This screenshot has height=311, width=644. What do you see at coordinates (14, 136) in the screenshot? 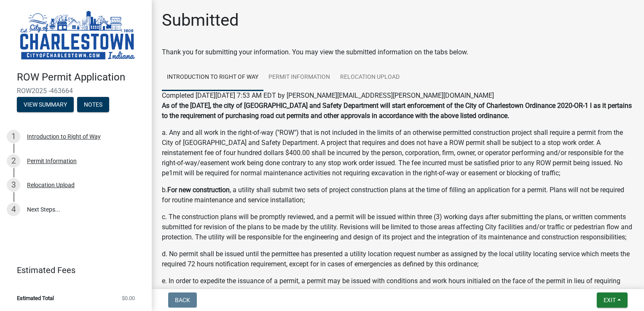
I see `div: 1` at bounding box center [14, 136].